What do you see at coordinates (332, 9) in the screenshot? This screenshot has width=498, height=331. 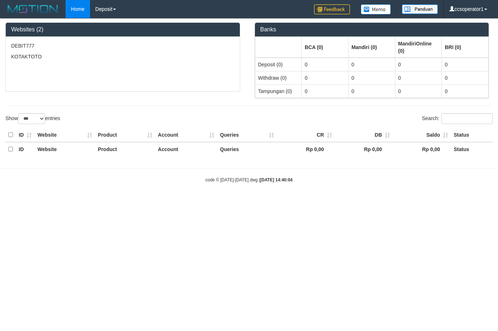 I see `img: Feedback.jpg` at bounding box center [332, 9].